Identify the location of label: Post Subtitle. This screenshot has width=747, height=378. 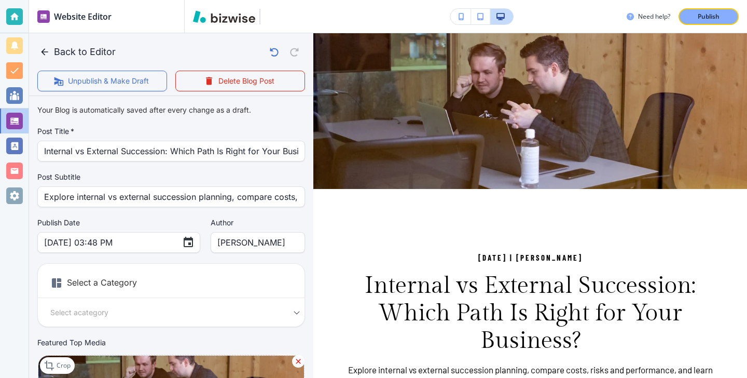
(171, 177).